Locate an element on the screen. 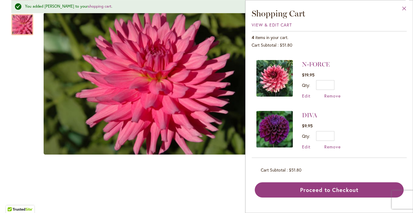  a: shopping cart is located at coordinates (99, 6).